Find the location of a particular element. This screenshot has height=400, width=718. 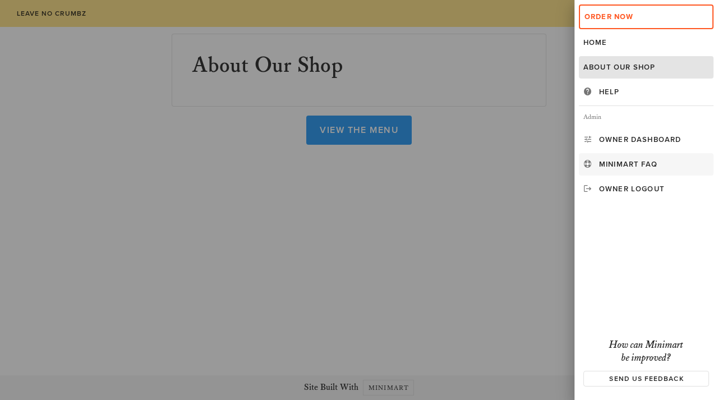

a: Home is located at coordinates (646, 43).